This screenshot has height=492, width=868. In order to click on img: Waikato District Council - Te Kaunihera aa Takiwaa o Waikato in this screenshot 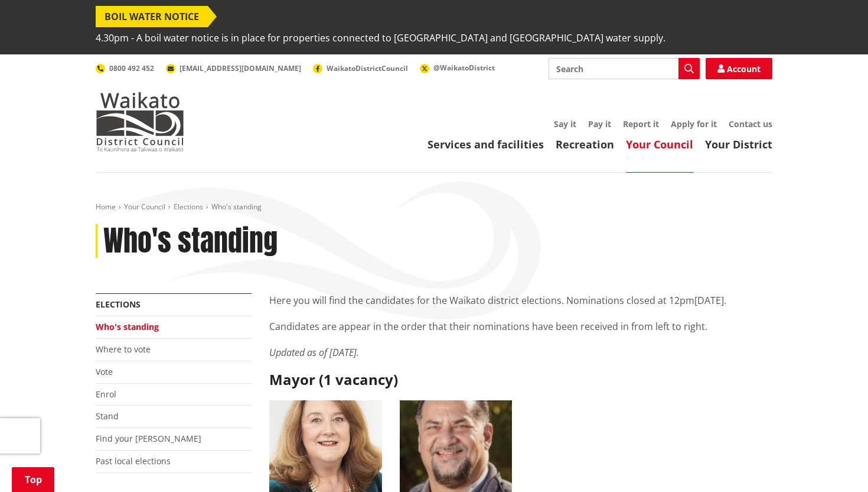, I will do `click(139, 122)`.